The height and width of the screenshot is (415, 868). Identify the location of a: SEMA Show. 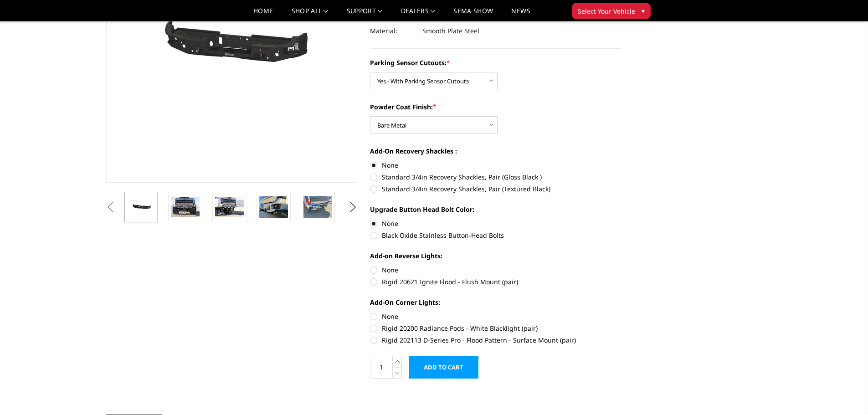
(473, 14).